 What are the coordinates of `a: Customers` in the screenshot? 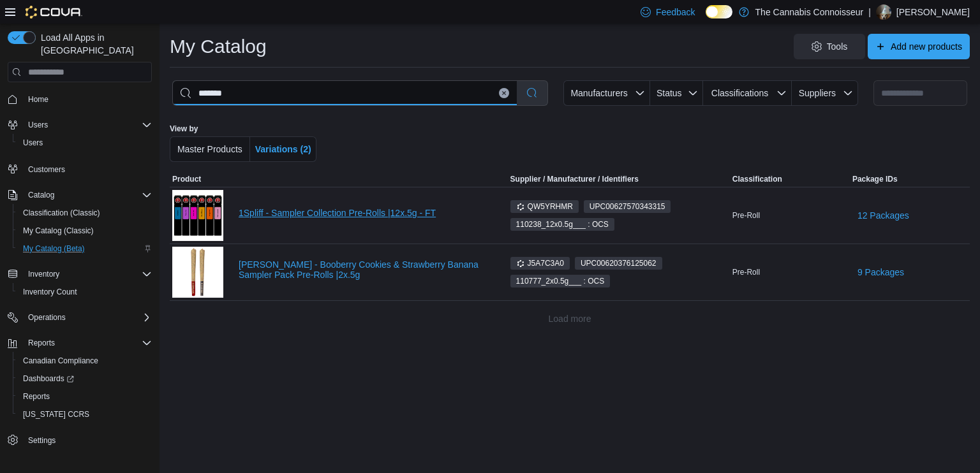 It's located at (46, 170).